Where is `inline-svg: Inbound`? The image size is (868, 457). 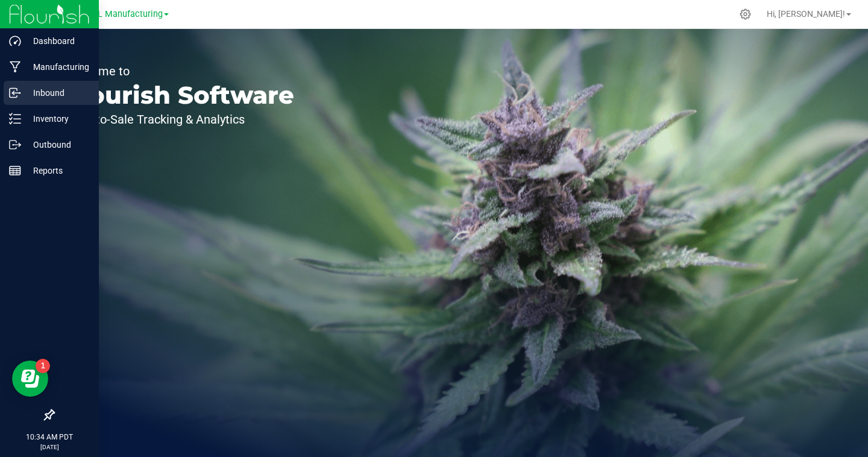 inline-svg: Inbound is located at coordinates (15, 93).